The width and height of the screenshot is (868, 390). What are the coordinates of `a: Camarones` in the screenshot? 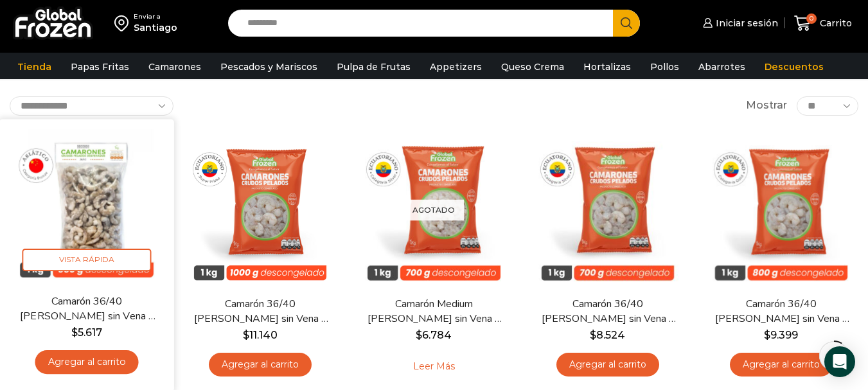 It's located at (174, 67).